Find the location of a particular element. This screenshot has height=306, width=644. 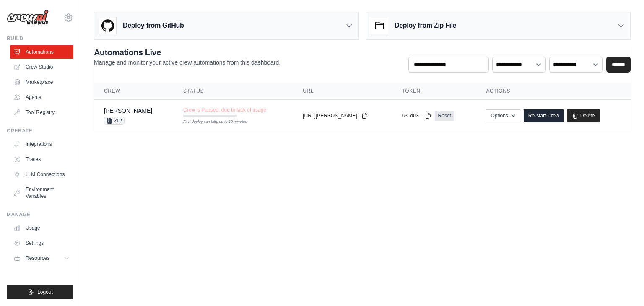

a: LLM Connections is located at coordinates (41, 174).